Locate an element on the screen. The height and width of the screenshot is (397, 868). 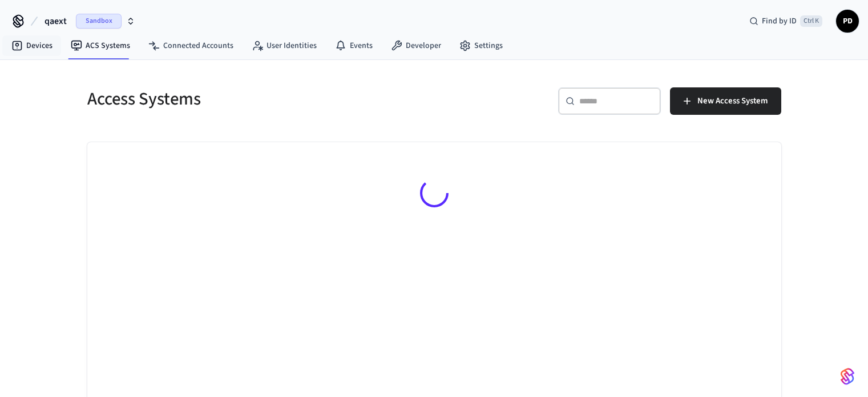
span: Ctrl K is located at coordinates (811, 21).